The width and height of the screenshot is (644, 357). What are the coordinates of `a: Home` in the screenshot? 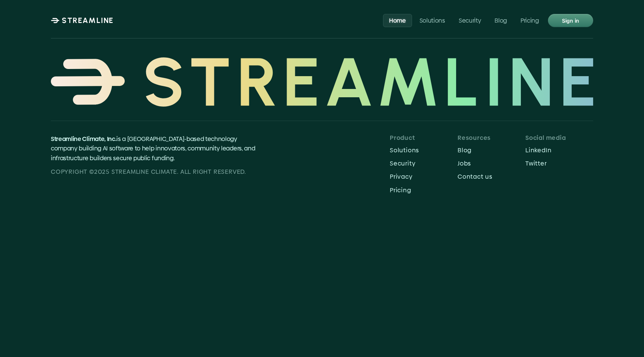 It's located at (397, 20).